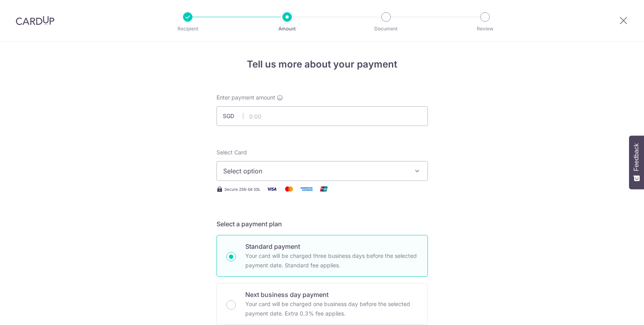 The image size is (644, 325). I want to click on button: Select option, so click(322, 171).